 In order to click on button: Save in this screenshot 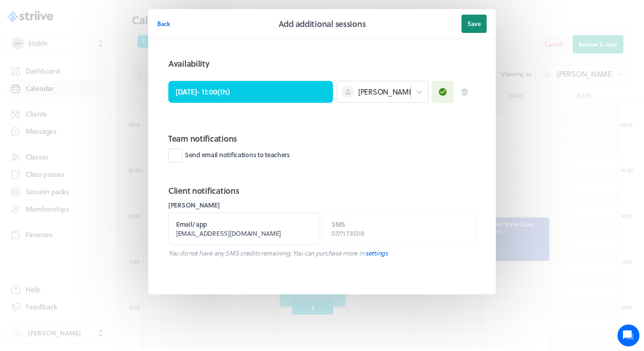, I will do `click(474, 24)`.